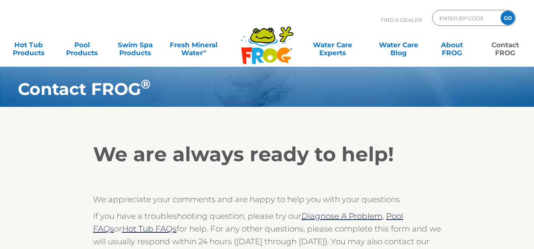  What do you see at coordinates (452, 45) in the screenshot?
I see `a: AboutFROG` at bounding box center [452, 45].